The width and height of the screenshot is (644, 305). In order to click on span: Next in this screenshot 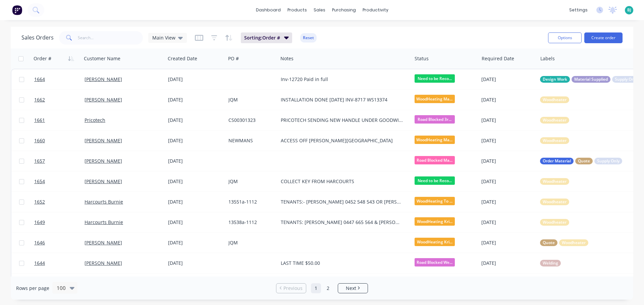, I will do `click(351, 288)`.